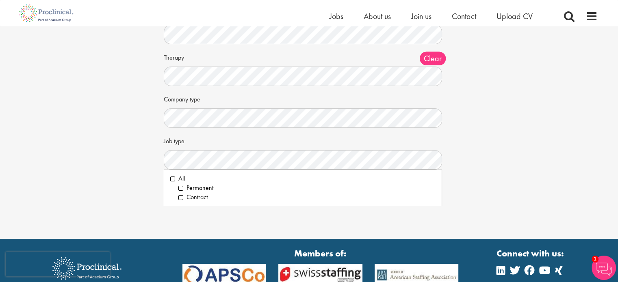 This screenshot has height=282, width=618. Describe the element at coordinates (421, 16) in the screenshot. I see `span: Join us` at that location.